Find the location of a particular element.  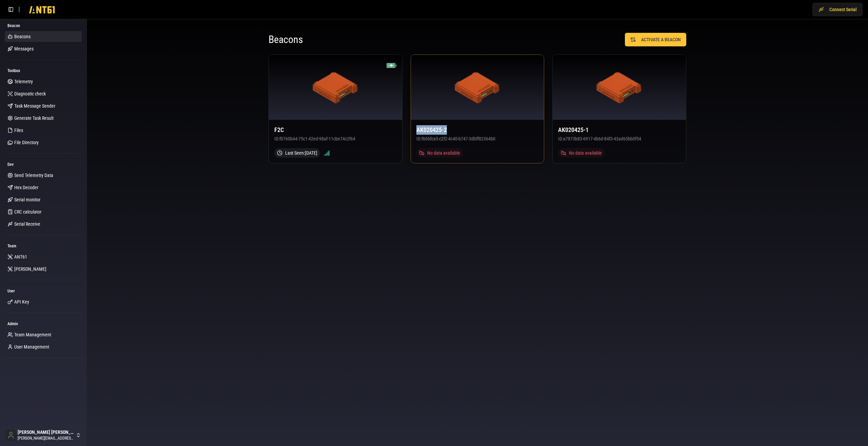

a: Serial Receive is located at coordinates (43, 224).